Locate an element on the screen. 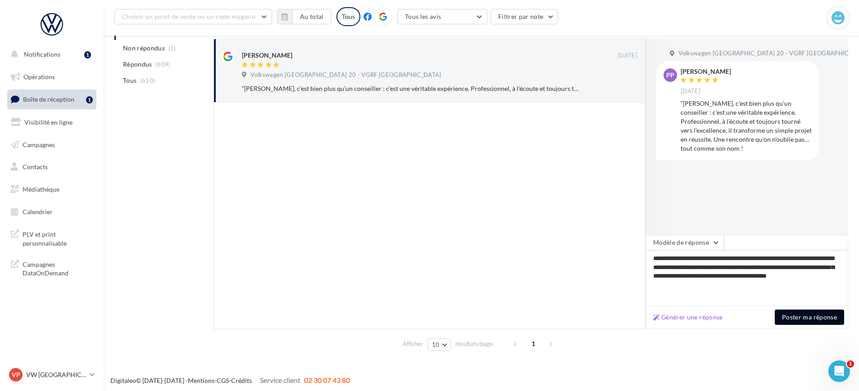  span: Calendrier is located at coordinates (37, 212).